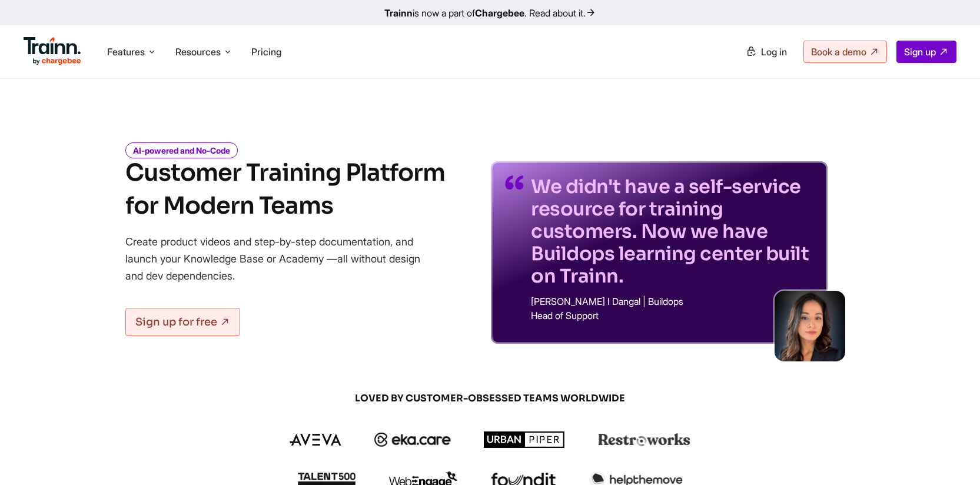  What do you see at coordinates (644, 440) in the screenshot?
I see `img: restroworks logo` at bounding box center [644, 440].